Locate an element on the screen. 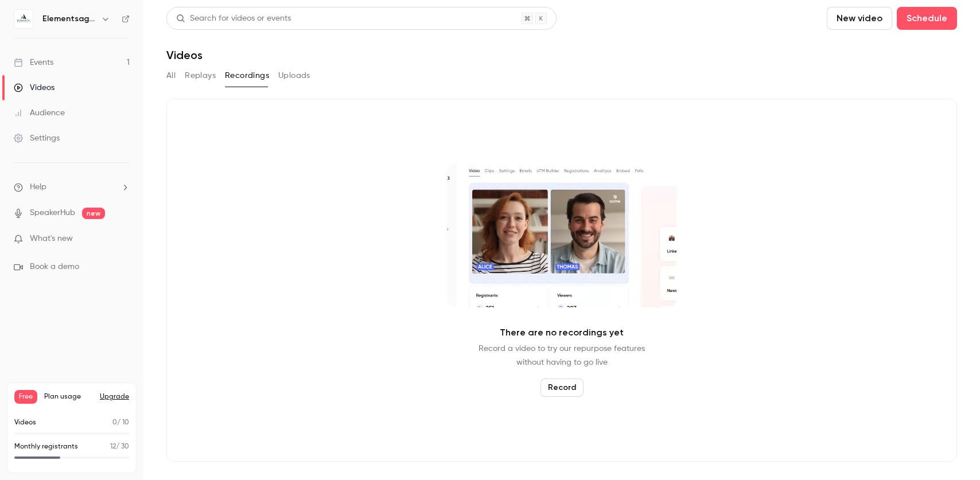  p: There are no recordings yet is located at coordinates (562, 333).